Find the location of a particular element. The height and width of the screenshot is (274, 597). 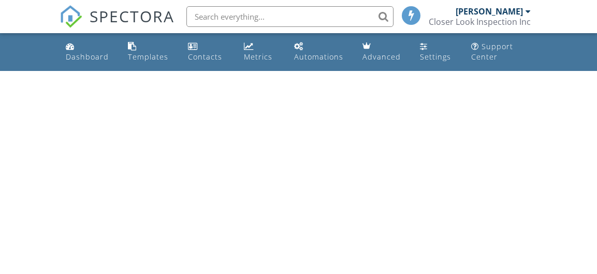

a: Dashboard is located at coordinates (88, 52).